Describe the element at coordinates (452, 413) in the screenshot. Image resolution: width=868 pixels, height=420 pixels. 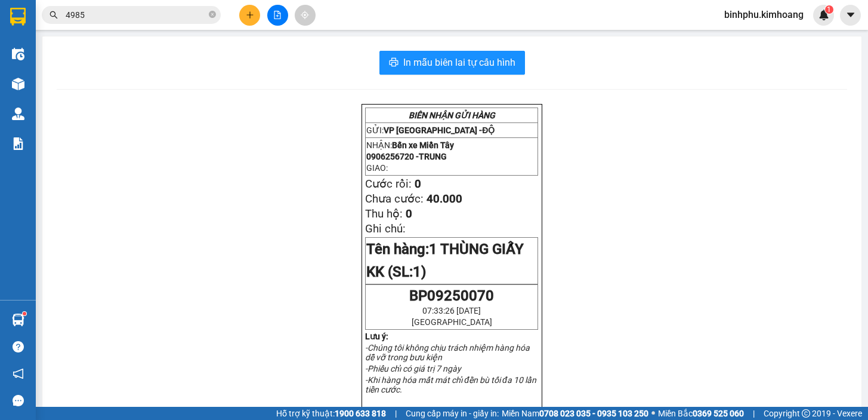
I see `span: Cung cấp máy in - giấy in:` at that location.